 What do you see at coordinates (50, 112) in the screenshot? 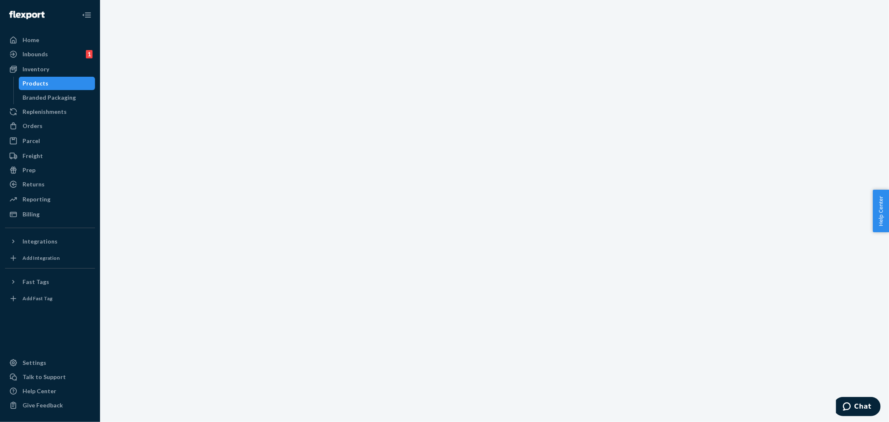
I see `a: Replenishments` at bounding box center [50, 112].